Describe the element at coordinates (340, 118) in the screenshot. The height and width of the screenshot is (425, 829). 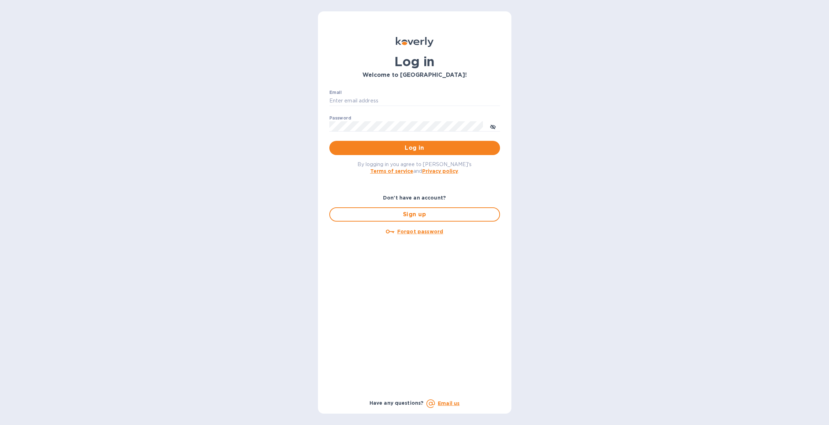
I see `label: Password` at that location.